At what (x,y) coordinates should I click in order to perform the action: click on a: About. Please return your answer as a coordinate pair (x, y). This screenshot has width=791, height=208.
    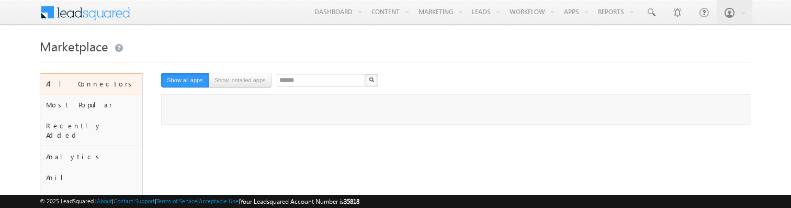
    Looking at the image, I should click on (104, 200).